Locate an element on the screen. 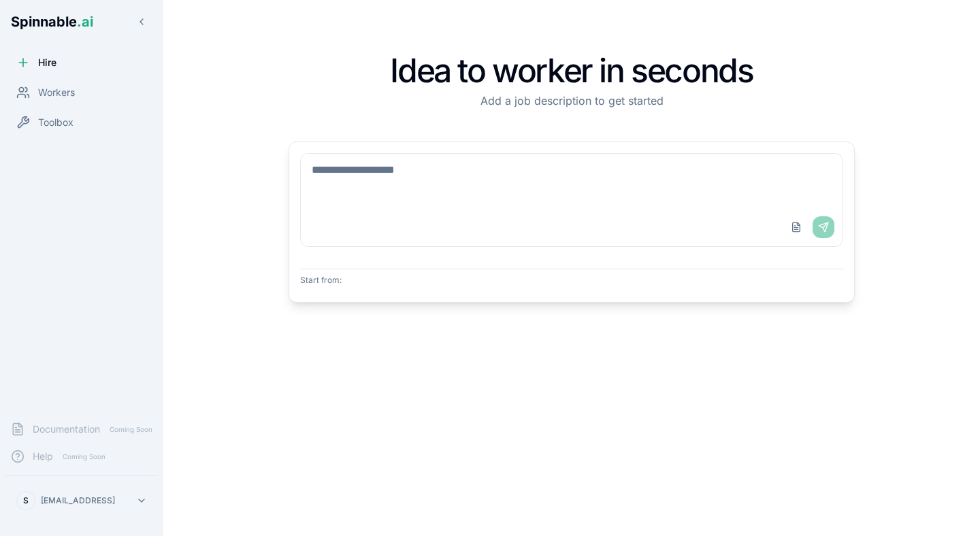 Image resolution: width=980 pixels, height=536 pixels. p: Start from: is located at coordinates (571, 281).